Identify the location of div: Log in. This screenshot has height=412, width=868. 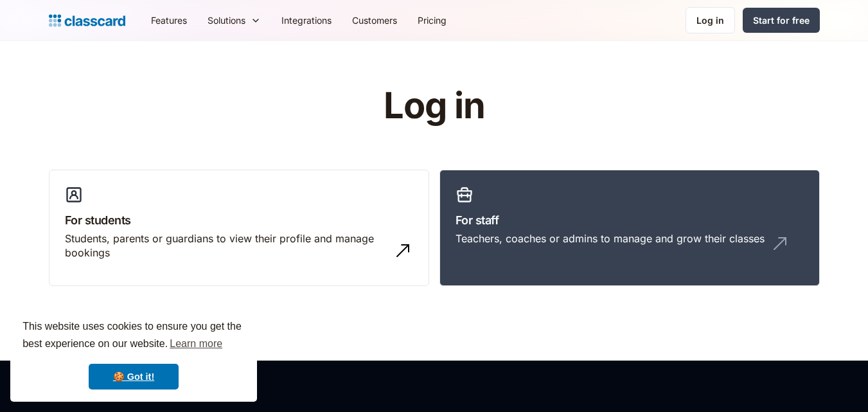
(710, 20).